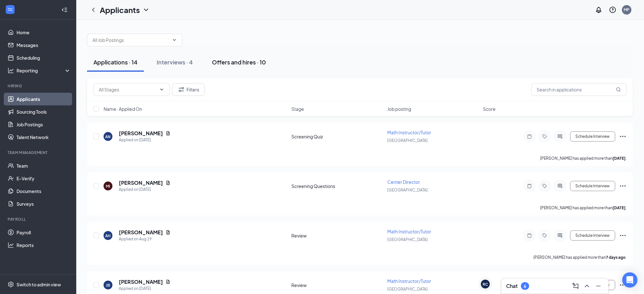  I want to click on div: Offers and hires · 10, so click(239, 62).